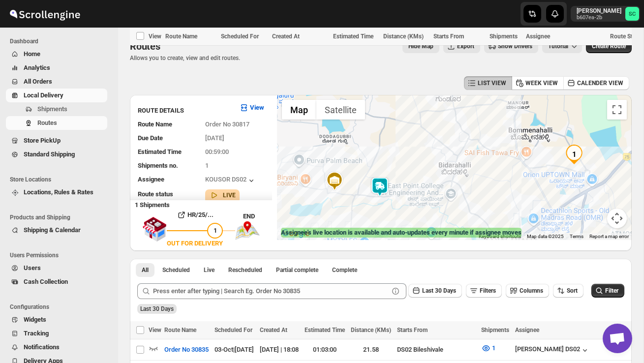 The image size is (644, 363). Describe the element at coordinates (515, 46) in the screenshot. I see `span: Show Drivers` at that location.